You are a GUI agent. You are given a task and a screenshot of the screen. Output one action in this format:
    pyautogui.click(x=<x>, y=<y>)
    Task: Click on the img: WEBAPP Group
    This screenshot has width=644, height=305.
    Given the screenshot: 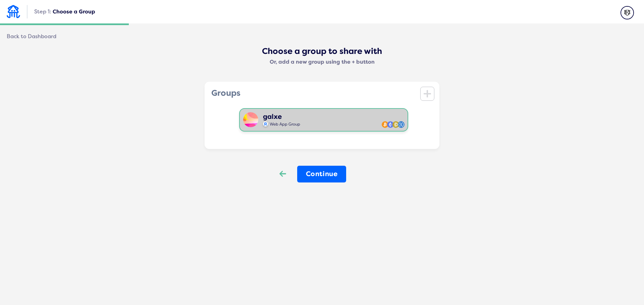 What is the action you would take?
    pyautogui.click(x=266, y=124)
    